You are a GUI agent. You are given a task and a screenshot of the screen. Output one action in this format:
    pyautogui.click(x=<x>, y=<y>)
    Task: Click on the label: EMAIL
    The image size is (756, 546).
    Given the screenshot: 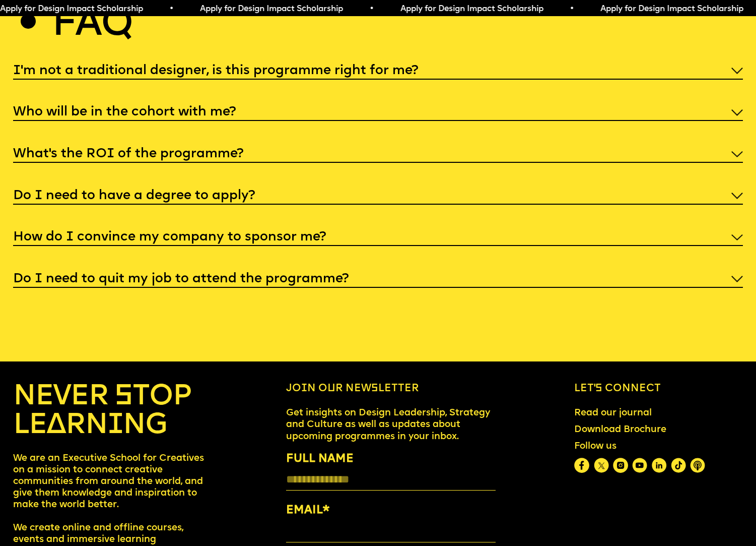 What is the action you would take?
    pyautogui.click(x=391, y=511)
    